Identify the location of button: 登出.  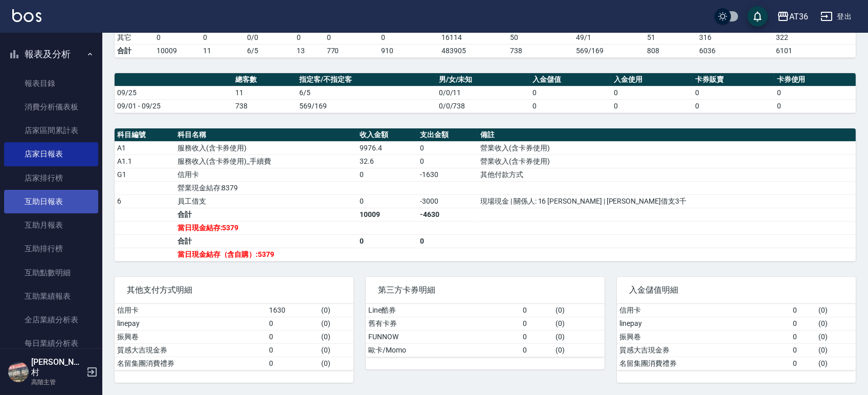
(836, 17).